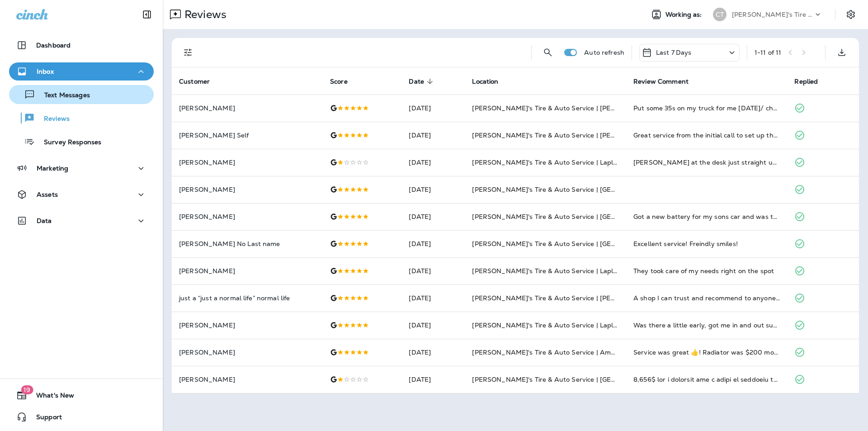 Image resolution: width=868 pixels, height=431 pixels. I want to click on div: CT, so click(720, 14).